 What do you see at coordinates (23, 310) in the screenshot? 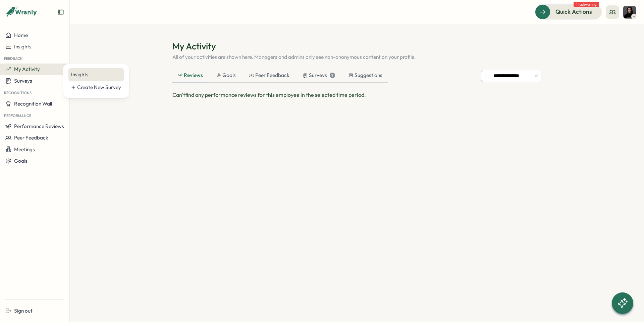
I see `span: Sign out` at bounding box center [23, 310].